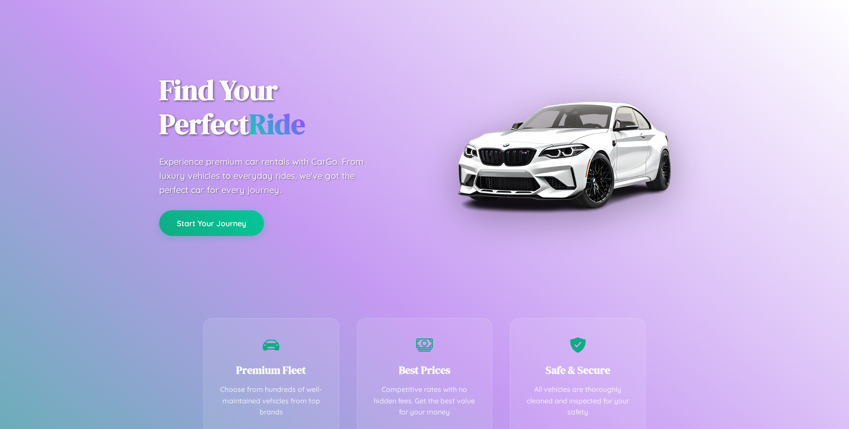 Image resolution: width=849 pixels, height=429 pixels. What do you see at coordinates (270, 176) in the screenshot?
I see `p: Experience premium car rentals with CarGo. From luxury vehicles to everyday rides, we've got the ...` at bounding box center [270, 176].